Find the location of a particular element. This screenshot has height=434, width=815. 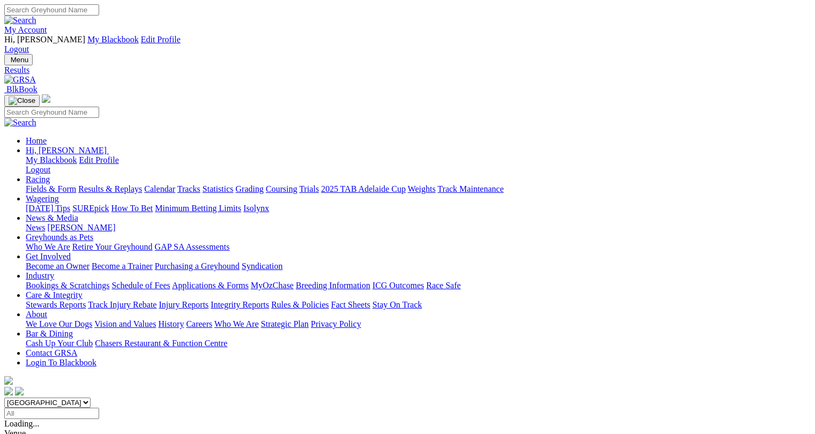

a: Strategic Plan is located at coordinates (285, 324).